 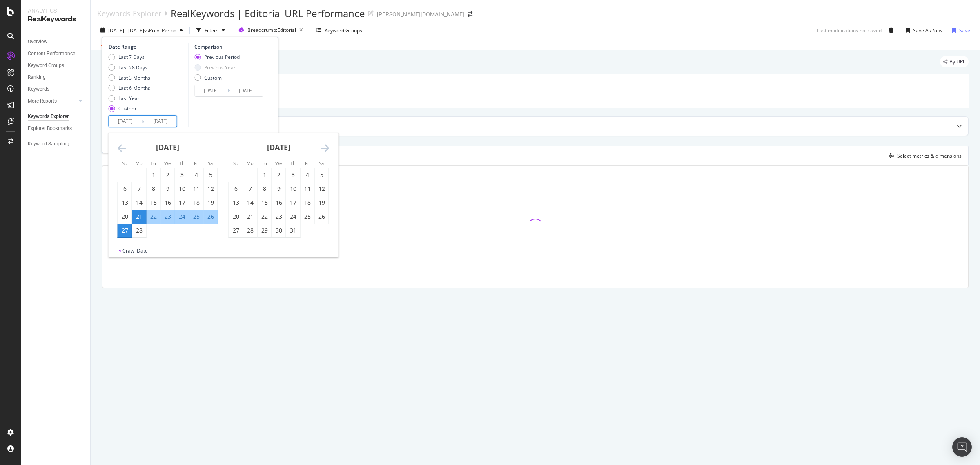 I want to click on div: Calendar, so click(x=223, y=190).